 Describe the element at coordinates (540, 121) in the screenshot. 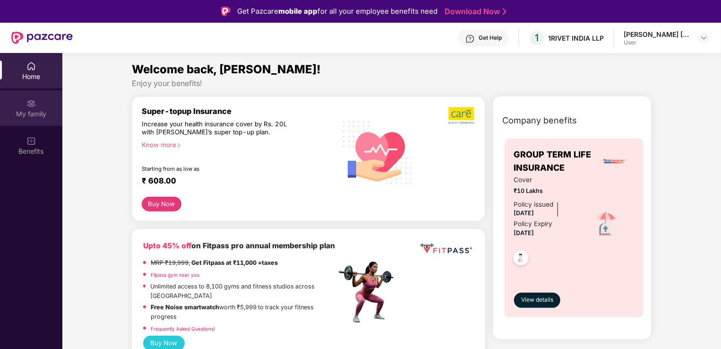

I see `span: Company benefits` at that location.